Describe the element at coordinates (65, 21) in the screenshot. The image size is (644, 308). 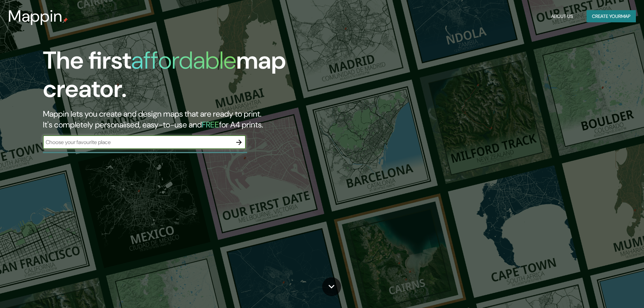
I see `img: mappin-pin` at that location.